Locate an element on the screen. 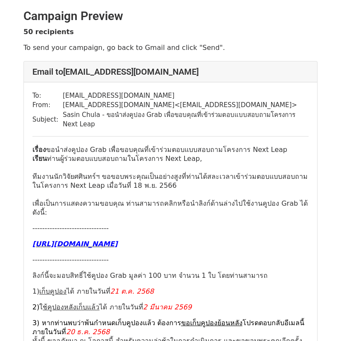 The height and width of the screenshot is (341, 341). p: To send your campaign, go back to Gmail and click "Send". is located at coordinates (171, 47).